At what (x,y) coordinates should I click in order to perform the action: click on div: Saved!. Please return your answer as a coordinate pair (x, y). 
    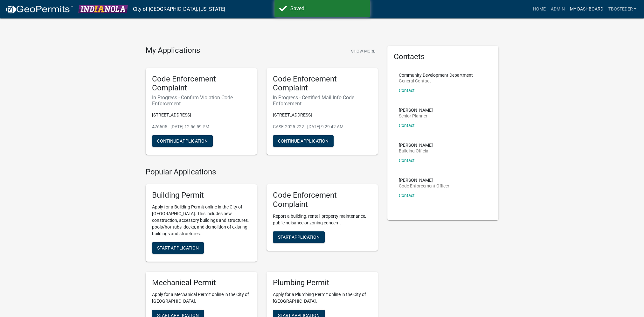
    Looking at the image, I should click on (328, 9).